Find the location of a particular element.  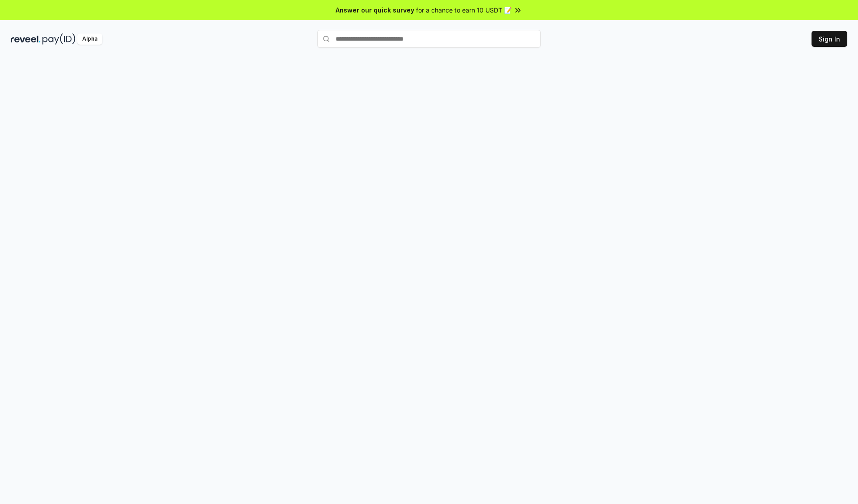

div: Alpha is located at coordinates (89, 39).